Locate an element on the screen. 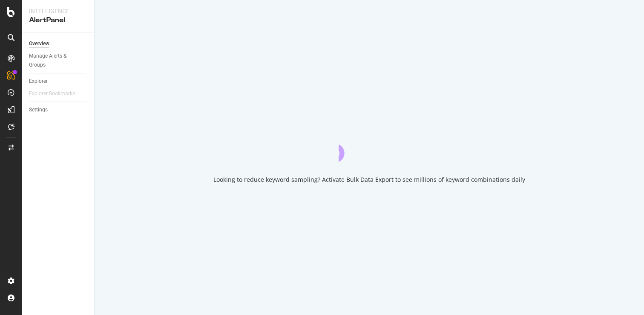 This screenshot has width=644, height=315. a: Explorer is located at coordinates (58, 81).